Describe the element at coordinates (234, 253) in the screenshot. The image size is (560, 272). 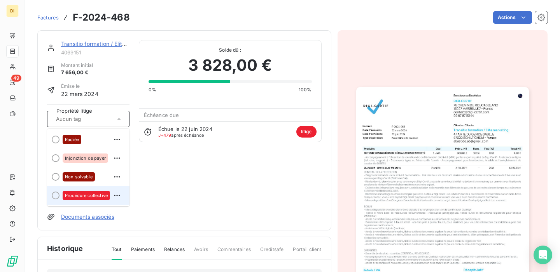
I see `span: Commentaires` at that location.